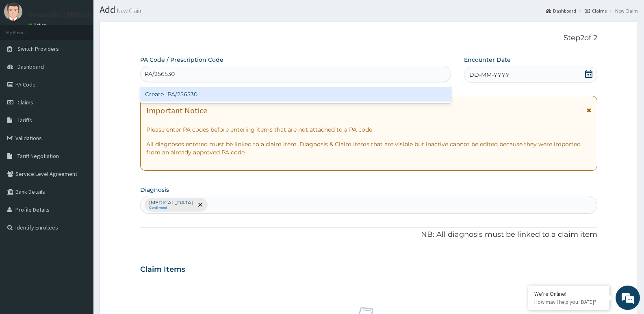 The image size is (644, 314). Describe the element at coordinates (182, 60) in the screenshot. I see `label: PA Code / Prescription Code` at that location.